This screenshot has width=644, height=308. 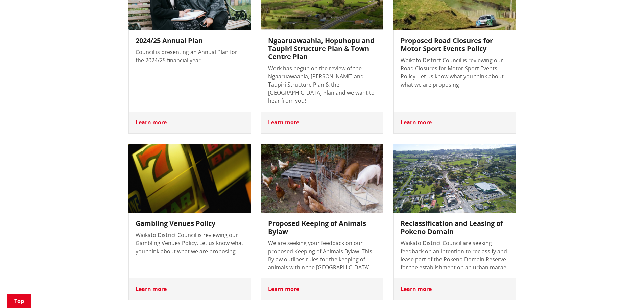 I want to click on h3: Reclassification and Leasing of Pokeno Domain, so click(x=454, y=227).